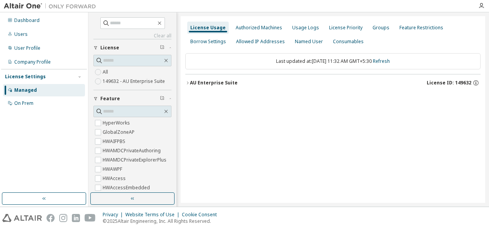 The image size is (489, 229). I want to click on img: facebook.svg, so click(50, 217).